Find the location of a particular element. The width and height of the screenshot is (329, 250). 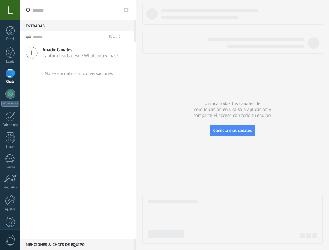

div: Entradas is located at coordinates (77, 26).